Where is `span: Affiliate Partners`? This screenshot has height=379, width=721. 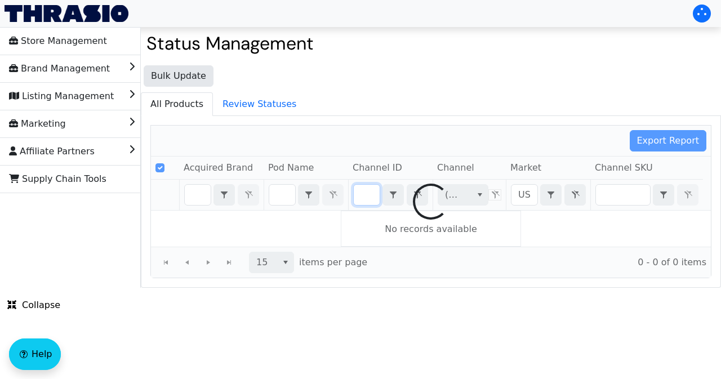 span: Affiliate Partners is located at coordinates (52, 151).